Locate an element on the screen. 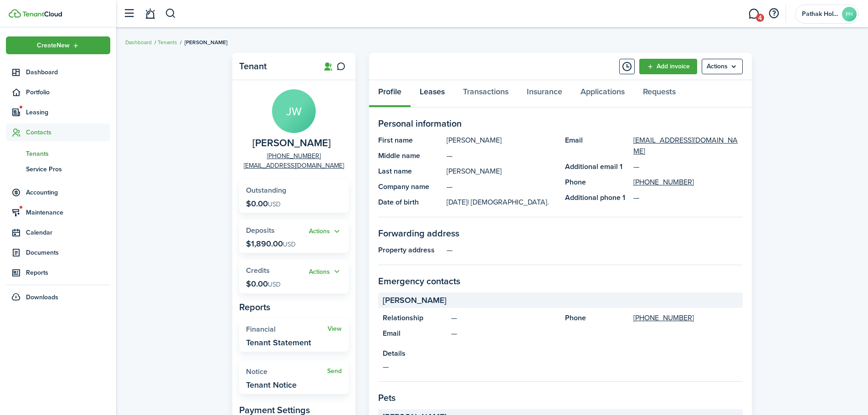 The image size is (868, 415). span: Pathak Holding LLC is located at coordinates (820, 14).